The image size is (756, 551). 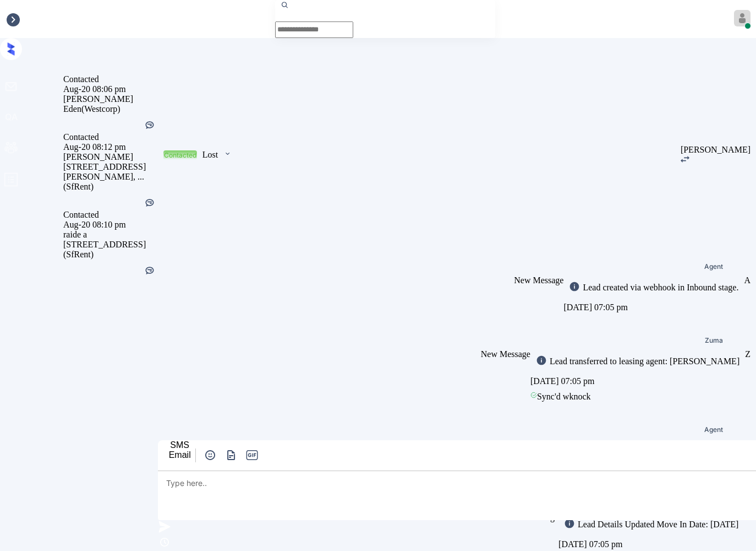 I want to click on div: raide a, so click(x=111, y=234).